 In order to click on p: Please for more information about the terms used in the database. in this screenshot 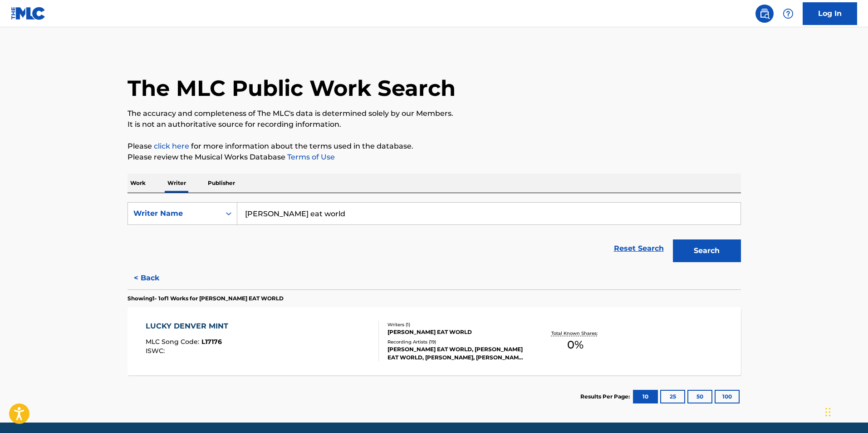, I will do `click(434, 147)`.